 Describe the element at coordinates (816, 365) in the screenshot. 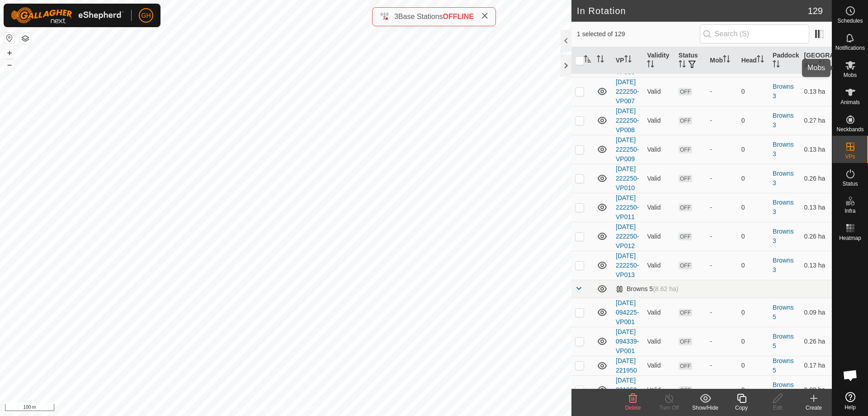

I see `td: 0.17 ha` at that location.